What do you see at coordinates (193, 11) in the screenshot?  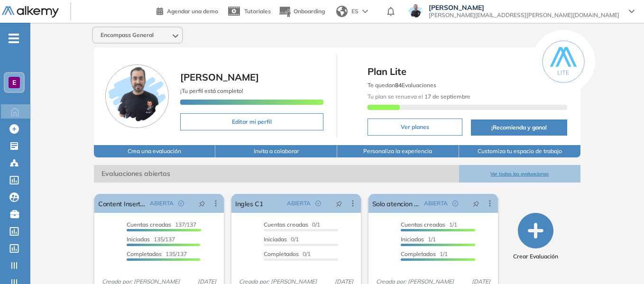 I see `span: Agendar una demo` at bounding box center [193, 11].